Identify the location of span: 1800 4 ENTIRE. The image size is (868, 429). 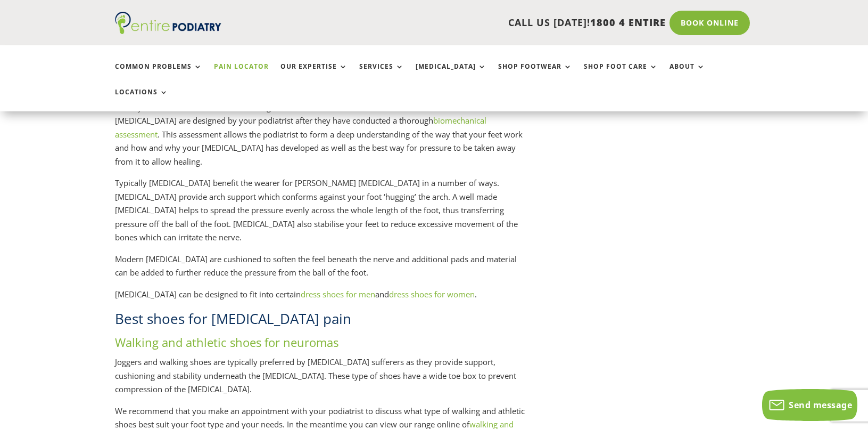
(628, 22).